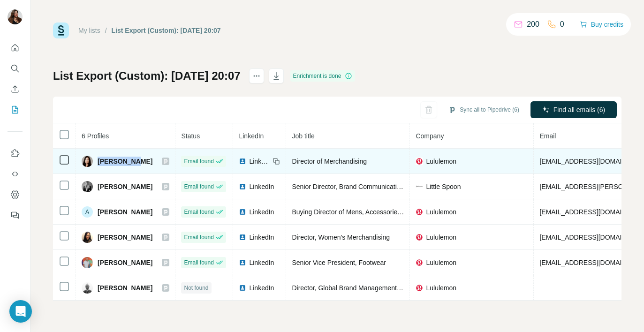  What do you see at coordinates (580, 110) in the screenshot?
I see `span: Find all emails (6)` at bounding box center [580, 110].